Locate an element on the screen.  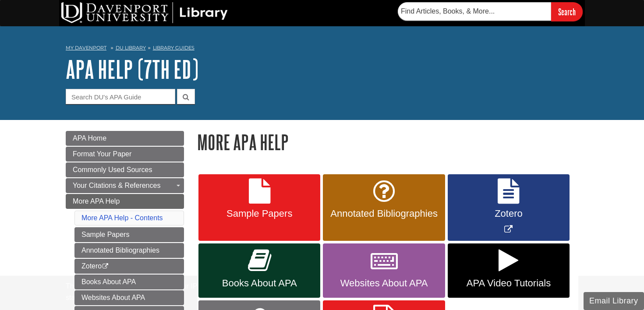
a: Your Citations & References is located at coordinates (125, 186).